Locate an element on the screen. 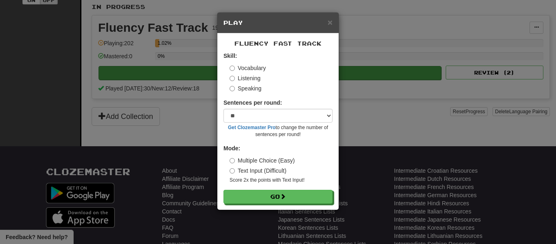  span: Fluency Fast Track is located at coordinates (278, 43).